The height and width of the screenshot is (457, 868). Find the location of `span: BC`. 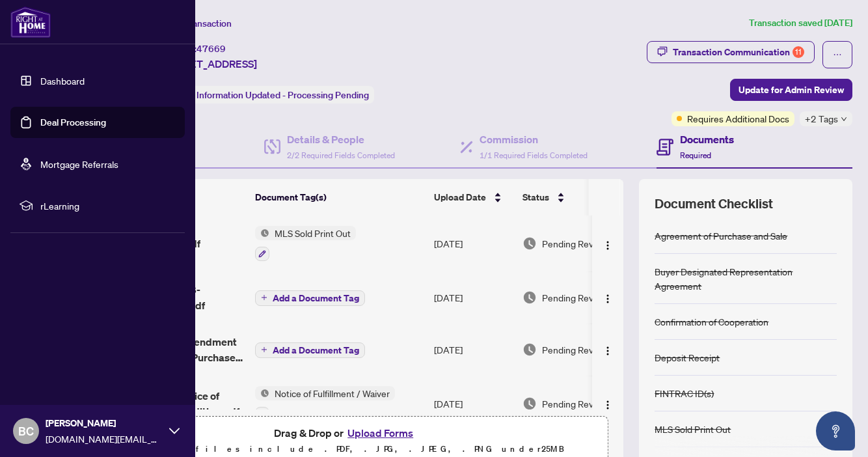

span: BC is located at coordinates (26, 431).